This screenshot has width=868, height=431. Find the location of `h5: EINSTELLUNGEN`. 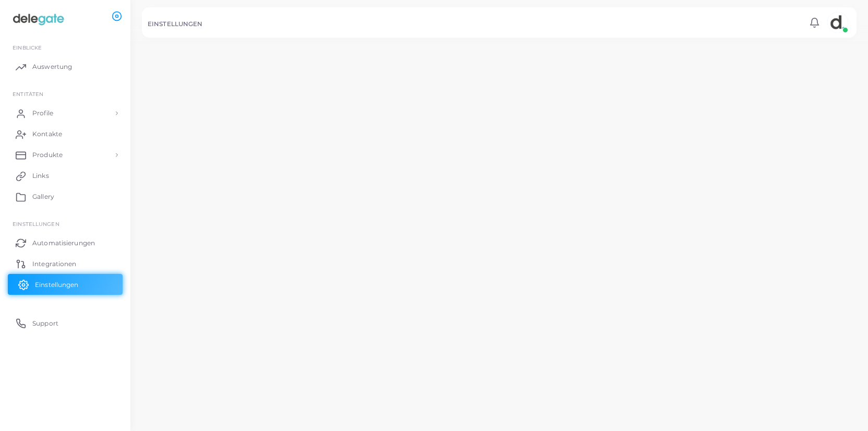

h5: EINSTELLUNGEN is located at coordinates (174, 24).